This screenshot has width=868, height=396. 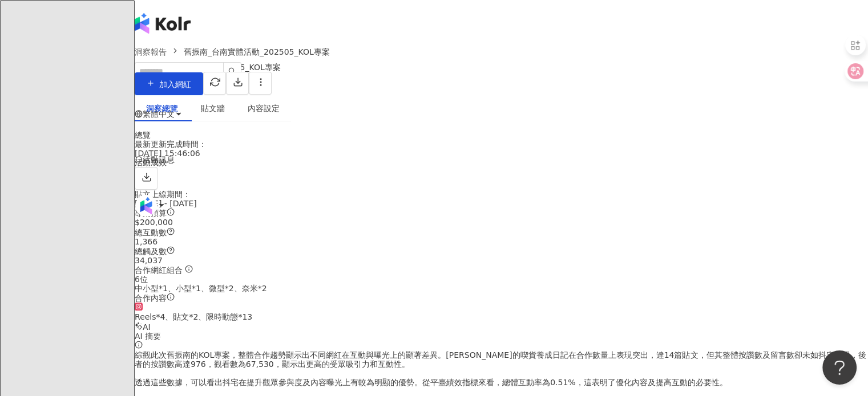 I want to click on span: search, so click(x=232, y=71).